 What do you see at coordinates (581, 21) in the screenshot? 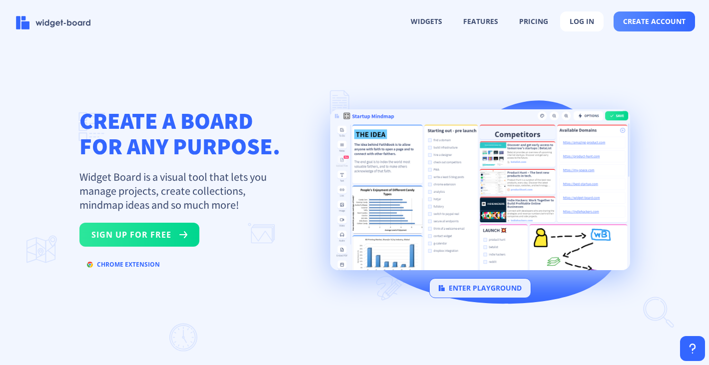
I see `button: log in` at bounding box center [581, 21].